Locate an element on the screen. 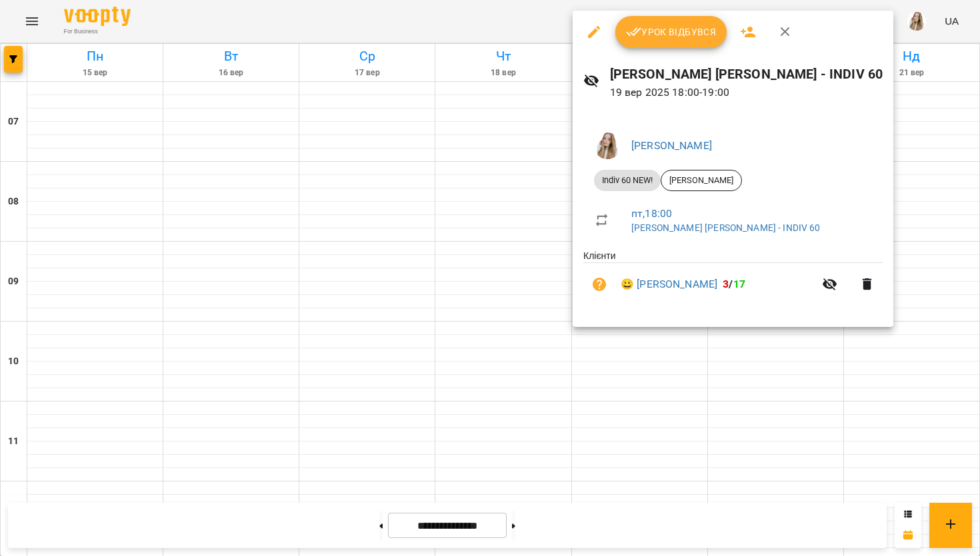  span: Урок відбувся is located at coordinates (671, 32).